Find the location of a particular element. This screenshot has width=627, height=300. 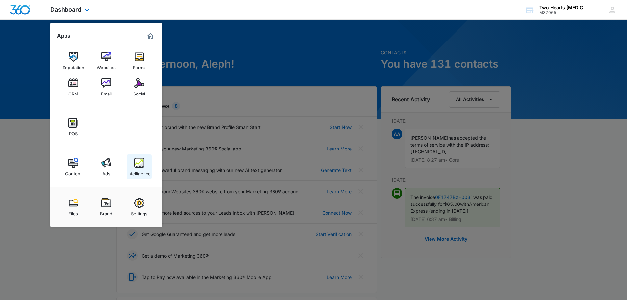

a: Social is located at coordinates (139, 87).